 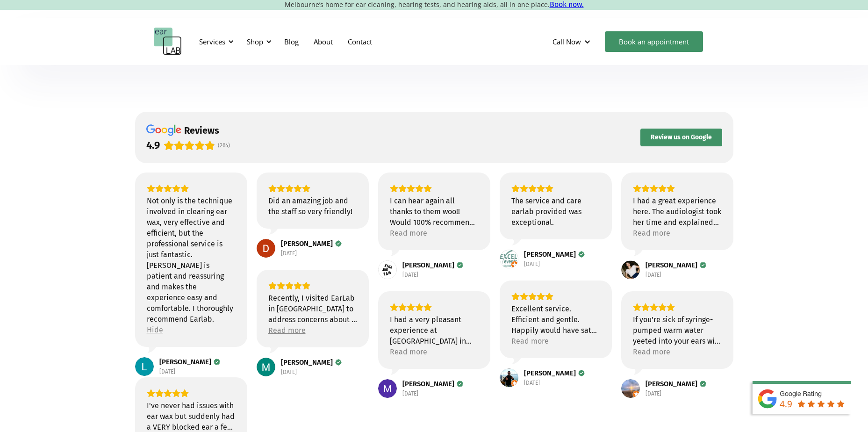 I want to click on div: Rating: 4.9 out of 5, so click(x=180, y=145).